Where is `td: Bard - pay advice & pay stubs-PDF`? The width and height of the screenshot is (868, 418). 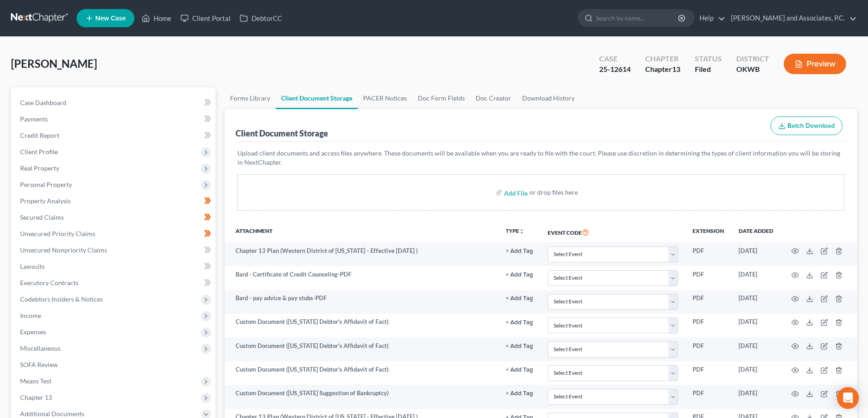 td: Bard - pay advice & pay stubs-PDF is located at coordinates (361, 303).